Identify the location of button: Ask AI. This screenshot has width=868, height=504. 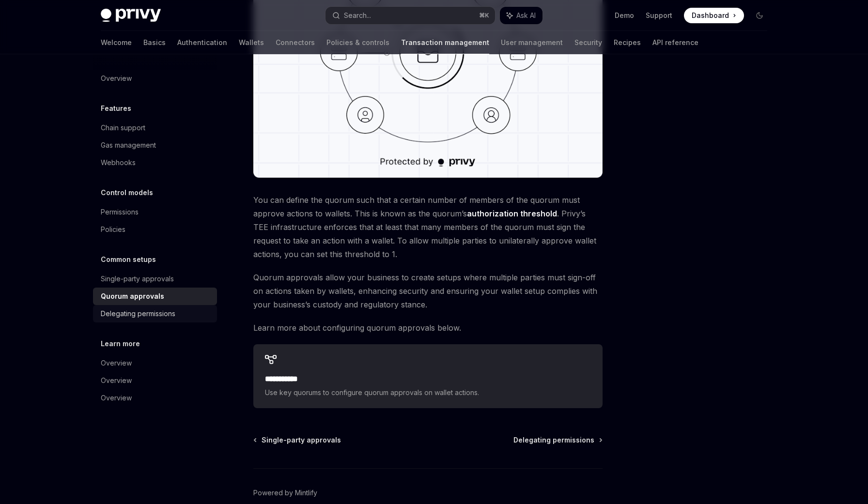
(522, 16).